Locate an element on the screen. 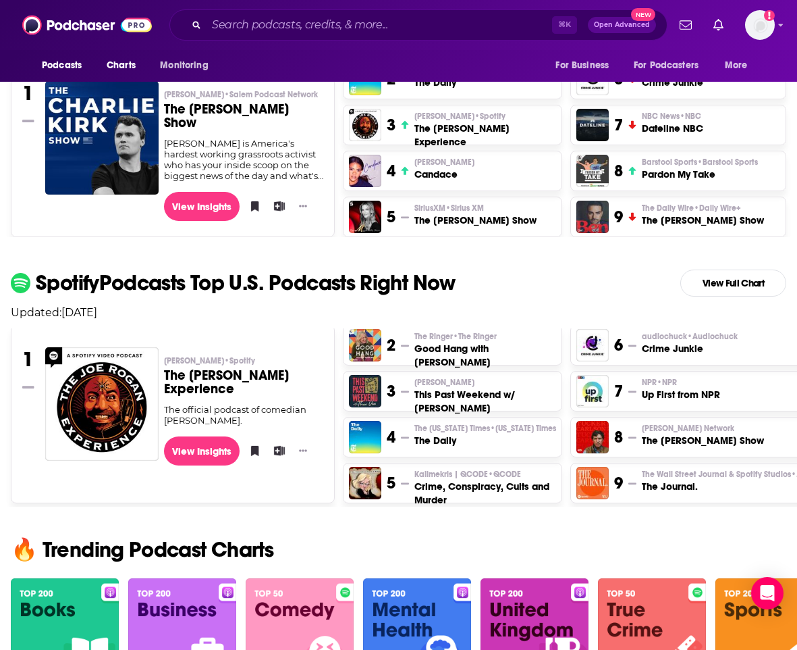 This screenshot has height=650, width=797. a: This Past Weekend w/ Theo Von is located at coordinates (365, 391).